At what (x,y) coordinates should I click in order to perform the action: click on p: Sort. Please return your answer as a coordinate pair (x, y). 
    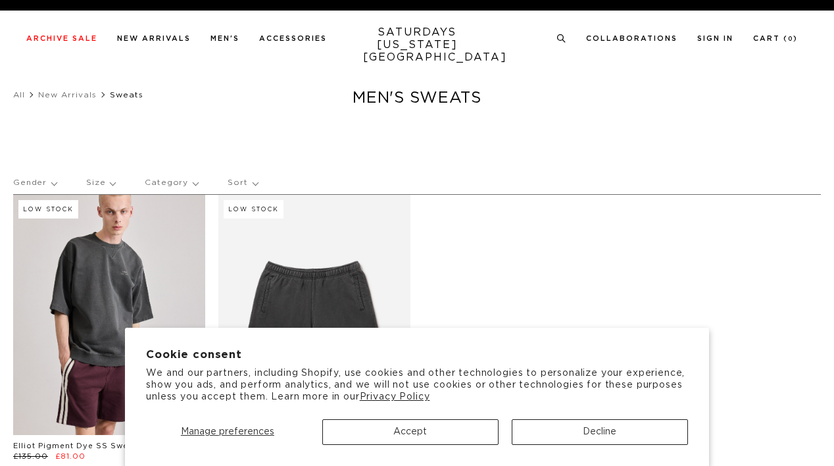
    Looking at the image, I should click on (242, 183).